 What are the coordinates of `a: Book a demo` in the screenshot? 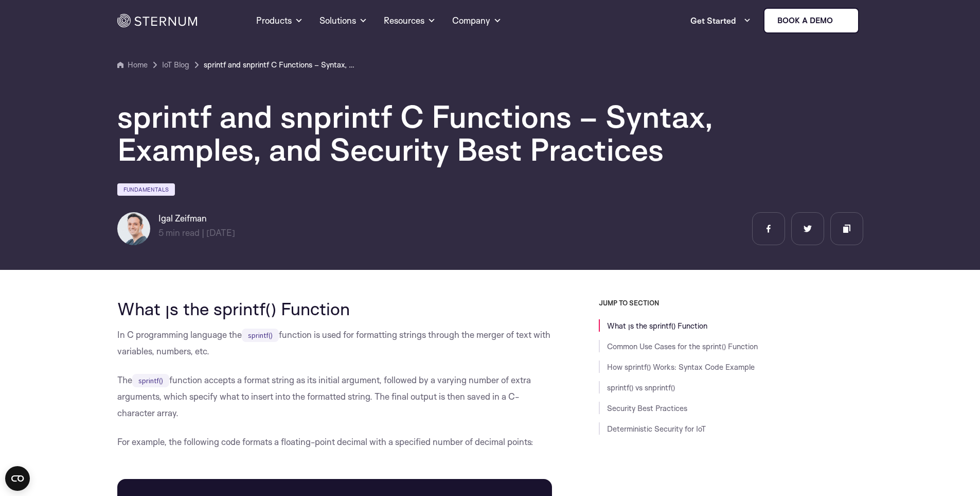 It's located at (812, 20).